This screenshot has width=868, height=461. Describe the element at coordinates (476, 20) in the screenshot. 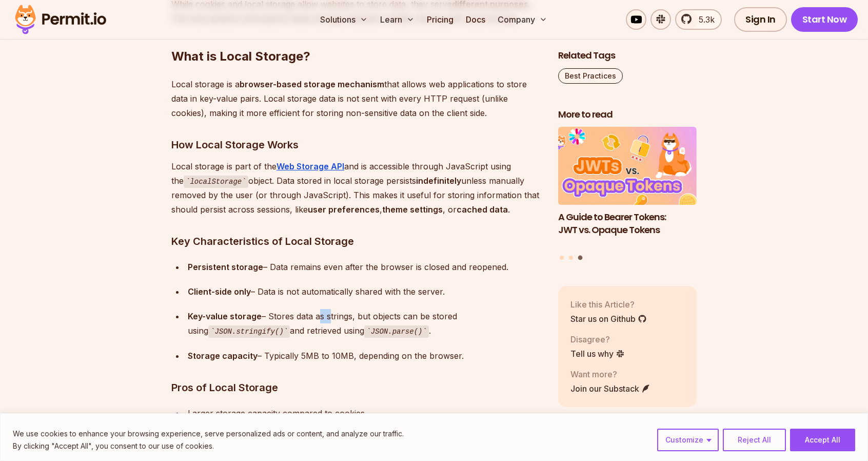

I see `a: Docs` at that location.